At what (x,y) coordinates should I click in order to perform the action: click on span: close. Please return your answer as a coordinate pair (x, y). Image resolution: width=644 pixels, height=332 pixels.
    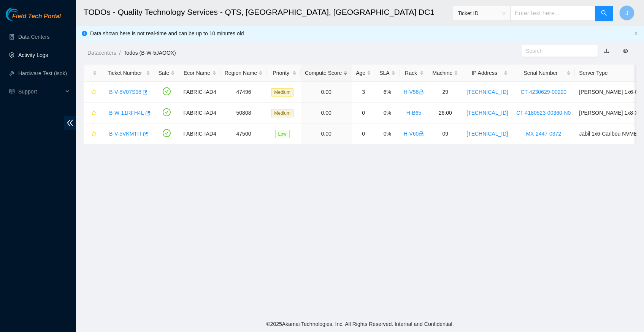
    Looking at the image, I should click on (636, 34).